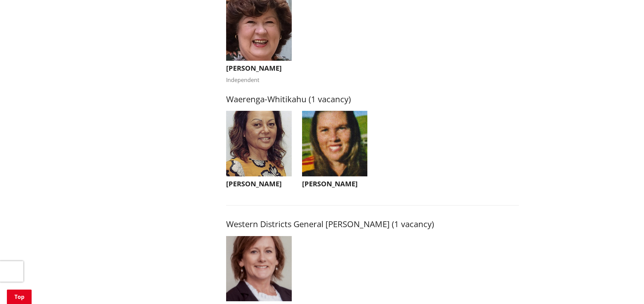 This screenshot has width=644, height=304. Describe the element at coordinates (372, 99) in the screenshot. I see `h3: Waerenga-Whitikahu (1 vacancy)` at that location.